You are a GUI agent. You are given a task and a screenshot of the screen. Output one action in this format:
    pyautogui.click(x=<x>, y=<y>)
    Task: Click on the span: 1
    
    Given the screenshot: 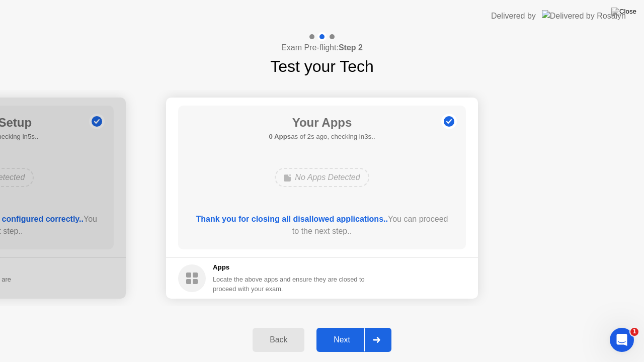 What is the action you would take?
    pyautogui.click(x=635, y=332)
    